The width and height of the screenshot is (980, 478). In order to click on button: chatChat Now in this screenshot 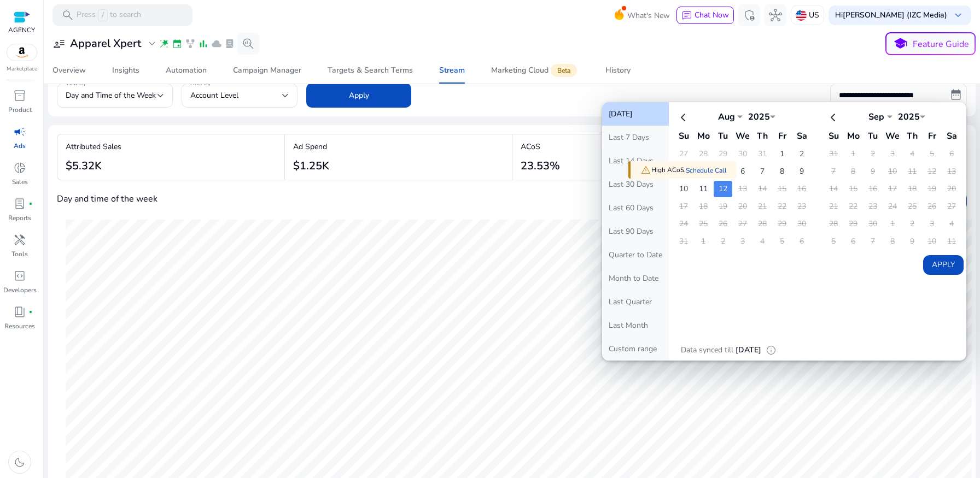, I will do `click(705, 15)`.